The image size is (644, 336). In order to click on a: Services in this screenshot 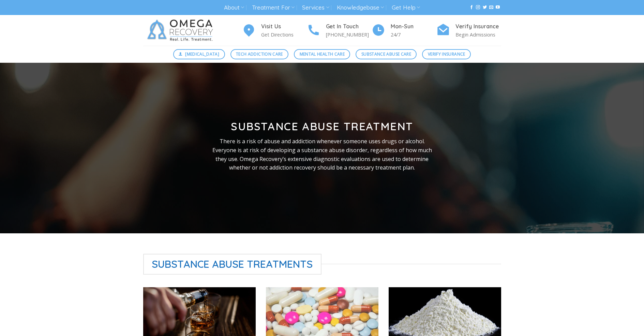, I will do `click(315, 7)`.